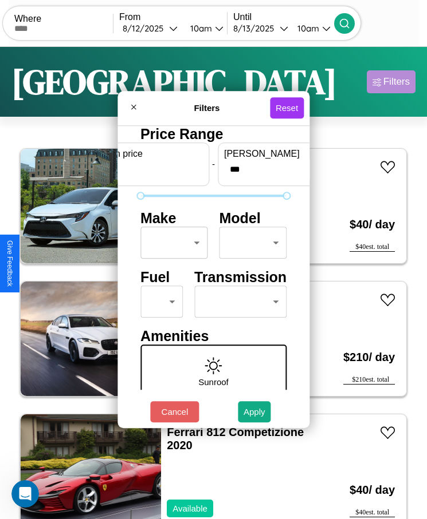  I want to click on p: Sunroof, so click(213, 382).